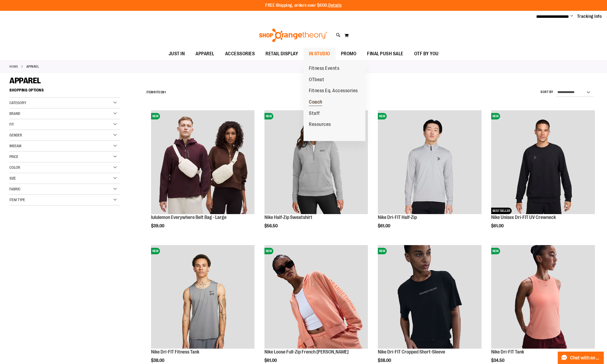 This screenshot has height=364, width=607. Describe the element at coordinates (317, 297) in the screenshot. I see `a: Nike Loose Full-Zip French Terry HoodieNEW` at that location.